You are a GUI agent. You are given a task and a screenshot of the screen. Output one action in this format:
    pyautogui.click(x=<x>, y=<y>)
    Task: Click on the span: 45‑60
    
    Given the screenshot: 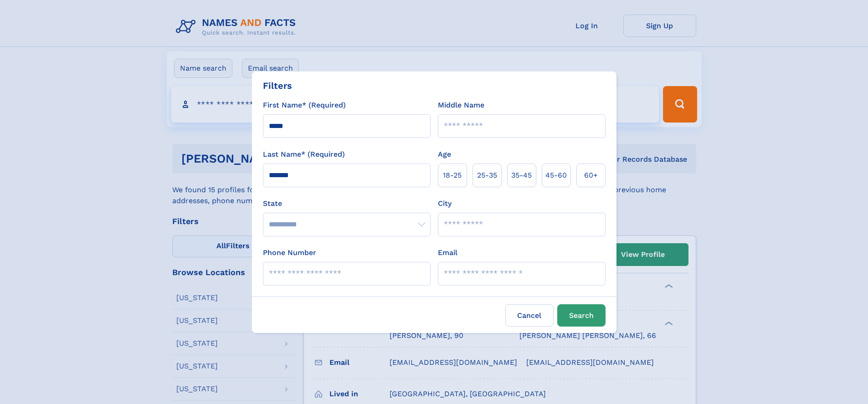 What is the action you would take?
    pyautogui.click(x=556, y=175)
    